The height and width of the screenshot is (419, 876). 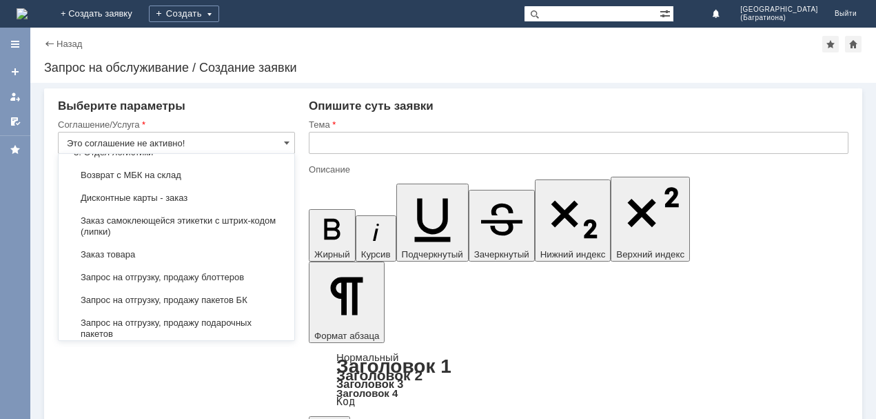 What do you see at coordinates (184, 14) in the screenshot?
I see `div: Создать` at bounding box center [184, 14].